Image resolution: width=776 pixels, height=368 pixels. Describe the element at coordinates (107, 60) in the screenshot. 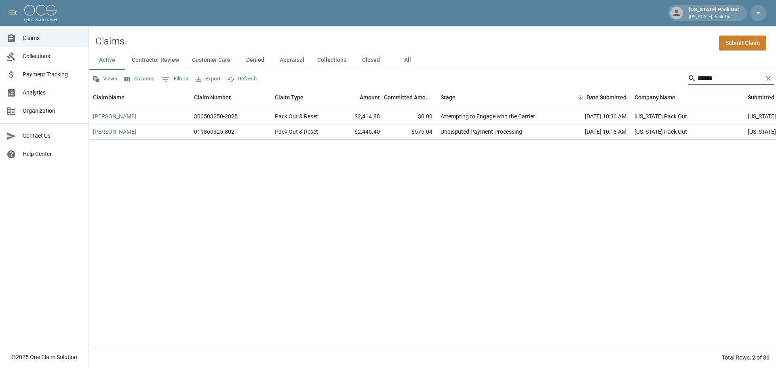

I see `button: Active` at that location.